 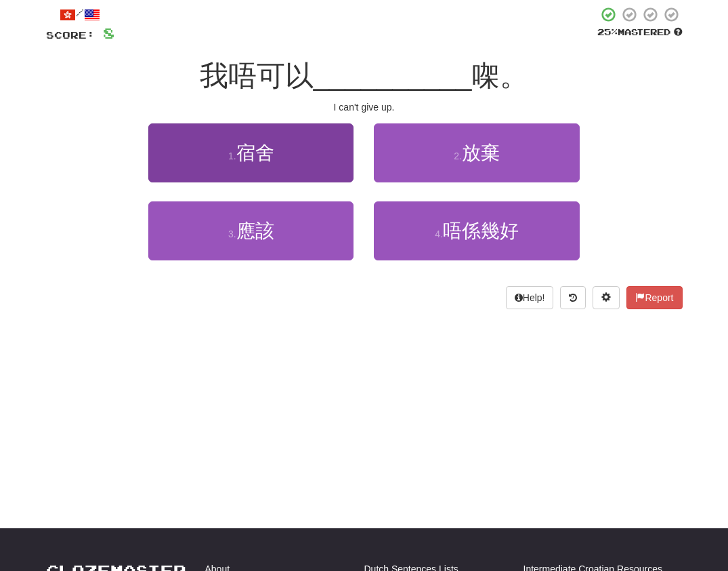 I want to click on span: 㗎。, so click(x=500, y=76).